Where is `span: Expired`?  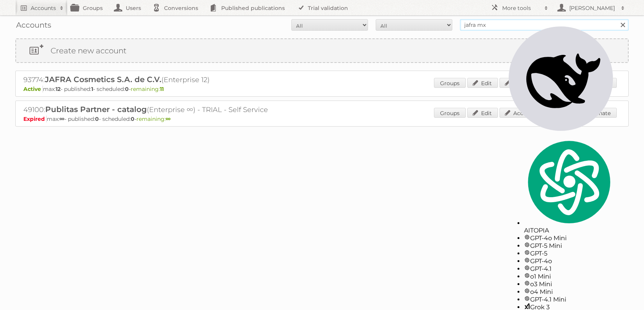 span: Expired is located at coordinates (35, 119).